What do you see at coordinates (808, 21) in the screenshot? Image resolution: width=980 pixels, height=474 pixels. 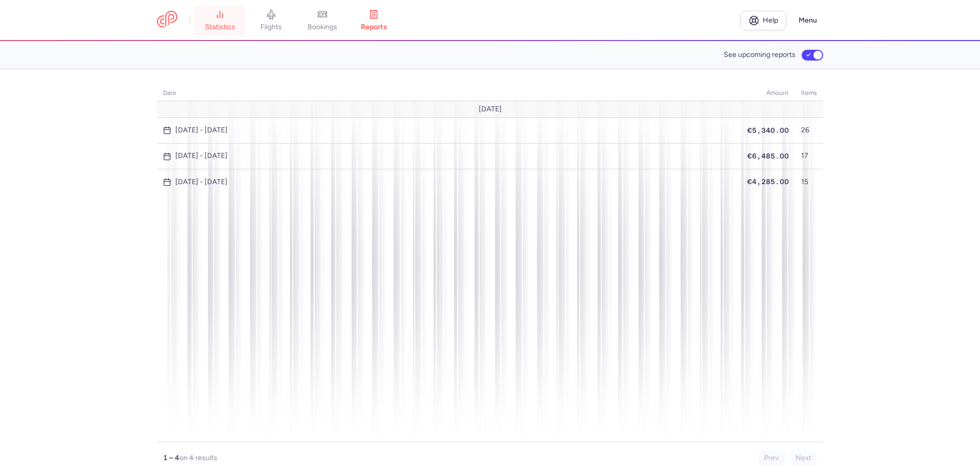 I see `button: Menu` at bounding box center [808, 21].